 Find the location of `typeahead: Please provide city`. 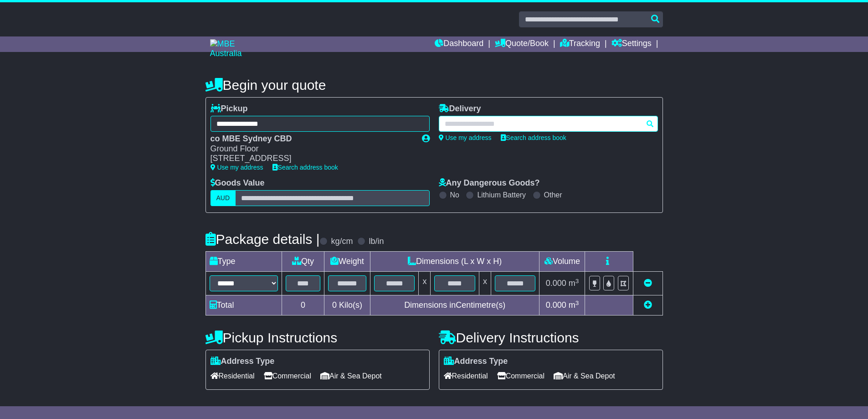

typeahead: Please provide city is located at coordinates (549, 124).